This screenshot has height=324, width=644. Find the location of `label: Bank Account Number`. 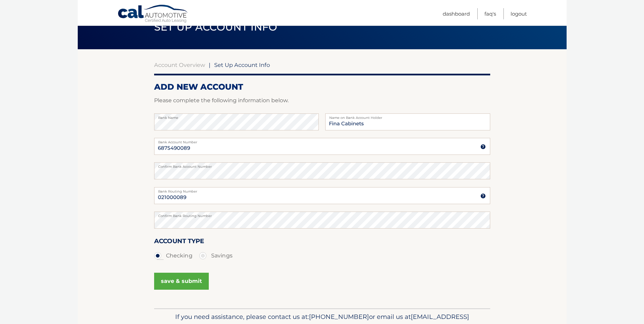

label: Bank Account Number is located at coordinates (322, 141).